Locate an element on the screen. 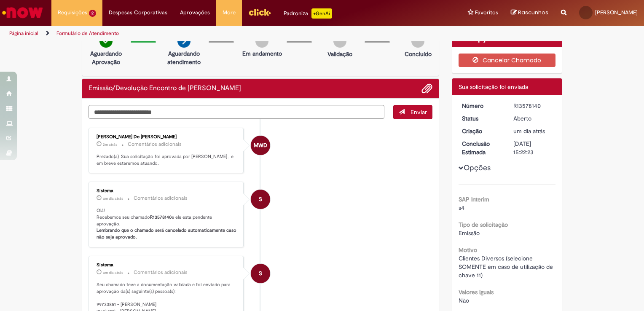  img: check-circle-green.png is located at coordinates (106, 41).